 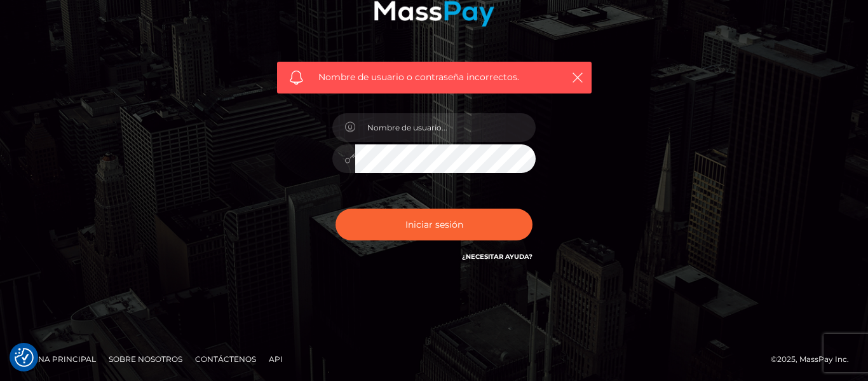 What do you see at coordinates (58, 359) in the screenshot?
I see `a: Página principal` at bounding box center [58, 359].